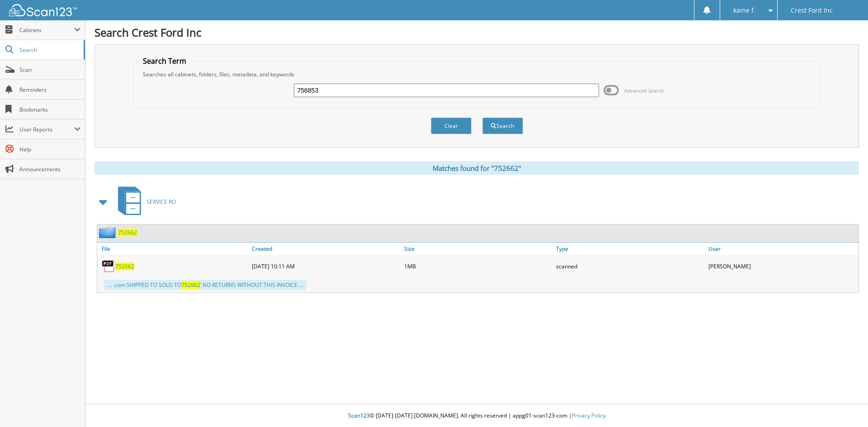  What do you see at coordinates (811, 11) in the screenshot?
I see `span: Crest Ford Inc` at bounding box center [811, 11].